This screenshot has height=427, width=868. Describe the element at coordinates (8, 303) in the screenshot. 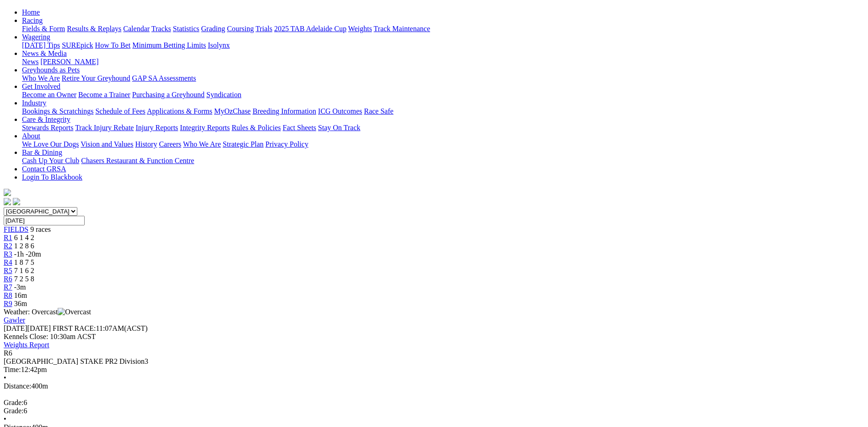

I see `span: R9` at that location.